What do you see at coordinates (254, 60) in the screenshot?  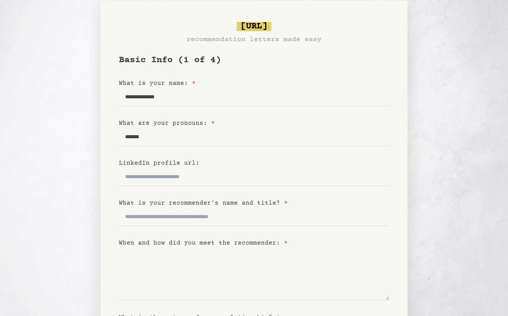 I see `h1: Basic Info (1 of 4)` at bounding box center [254, 60].